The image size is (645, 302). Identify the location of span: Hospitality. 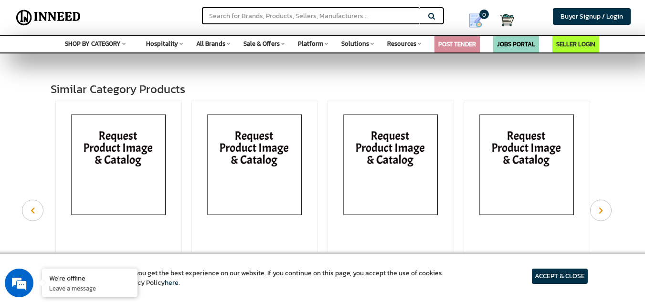
(162, 43).